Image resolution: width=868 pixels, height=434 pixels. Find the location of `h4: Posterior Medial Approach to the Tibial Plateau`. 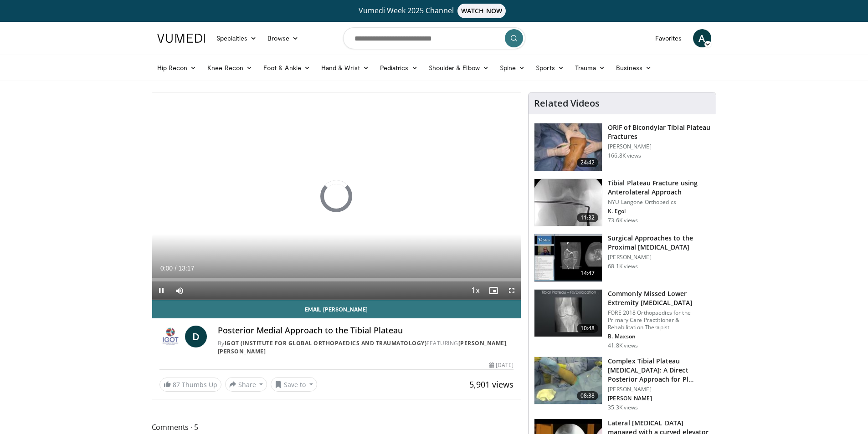

h4: Posterior Medial Approach to the Tibial Plateau is located at coordinates (366, 330).